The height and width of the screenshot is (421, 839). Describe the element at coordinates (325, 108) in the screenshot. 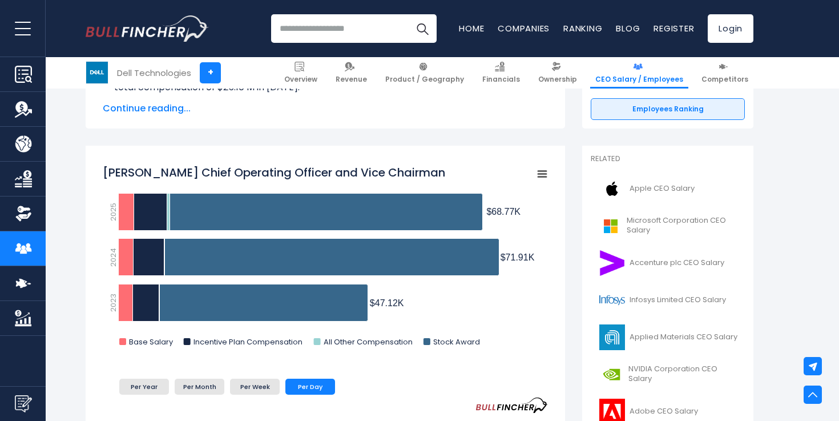

I see `span: Continue reading...` at that location.